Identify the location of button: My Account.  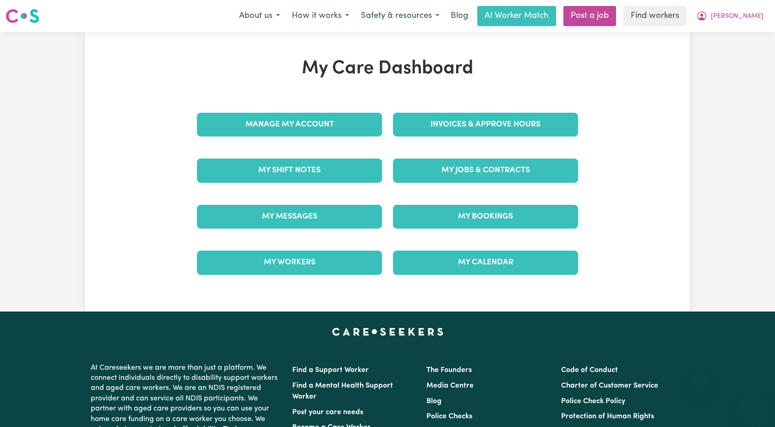
(729, 16).